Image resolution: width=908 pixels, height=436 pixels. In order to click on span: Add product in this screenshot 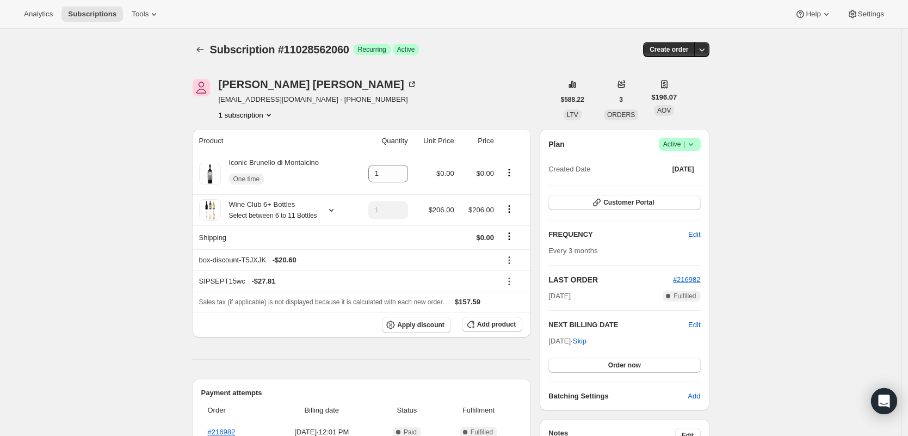, I will do `click(496, 324)`.